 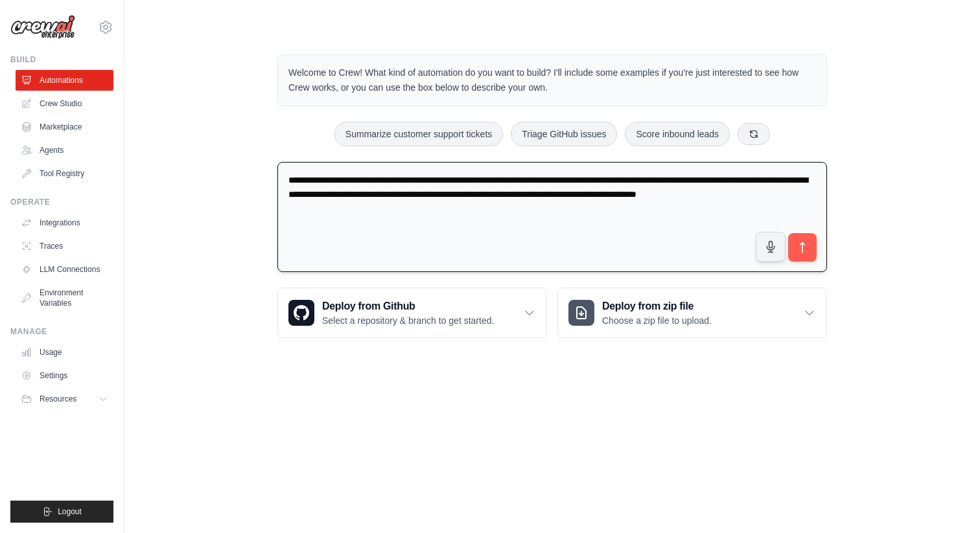 What do you see at coordinates (65, 81) in the screenshot?
I see `a: Automations` at bounding box center [65, 81].